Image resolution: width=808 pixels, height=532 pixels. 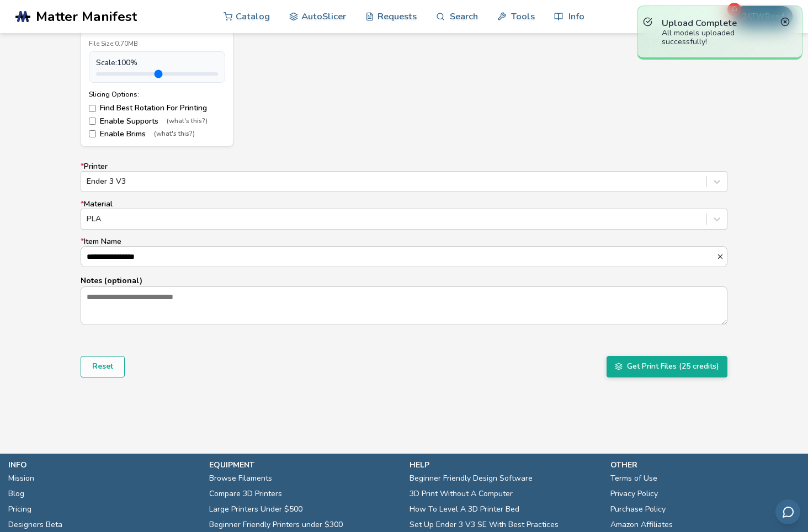 What do you see at coordinates (404, 177) in the screenshot?
I see `label: Printer` at bounding box center [404, 177].